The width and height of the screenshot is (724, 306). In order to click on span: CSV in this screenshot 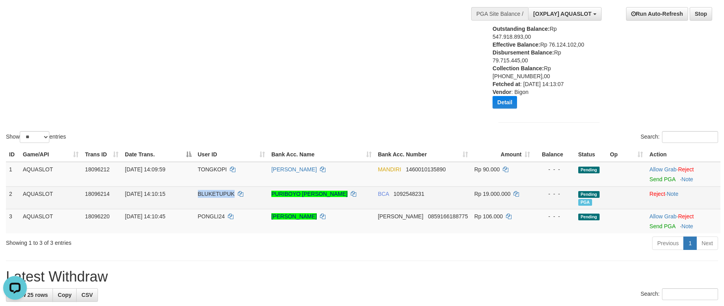, I will do `click(87, 295)`.